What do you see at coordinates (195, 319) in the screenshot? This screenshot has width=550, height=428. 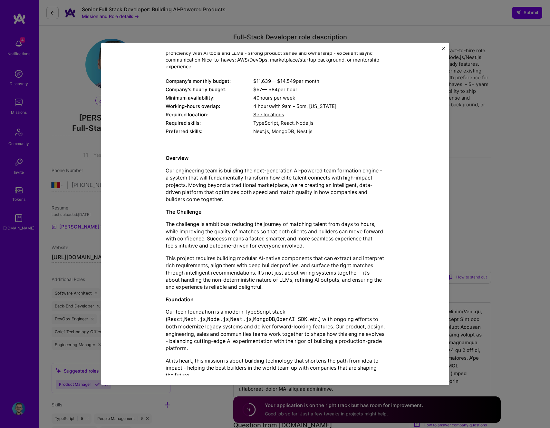 I see `code: Next.js` at bounding box center [195, 319].